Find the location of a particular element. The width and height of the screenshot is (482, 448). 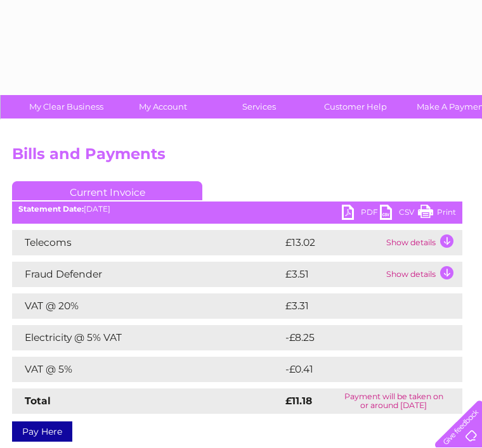

a: Print is located at coordinates (437, 214).